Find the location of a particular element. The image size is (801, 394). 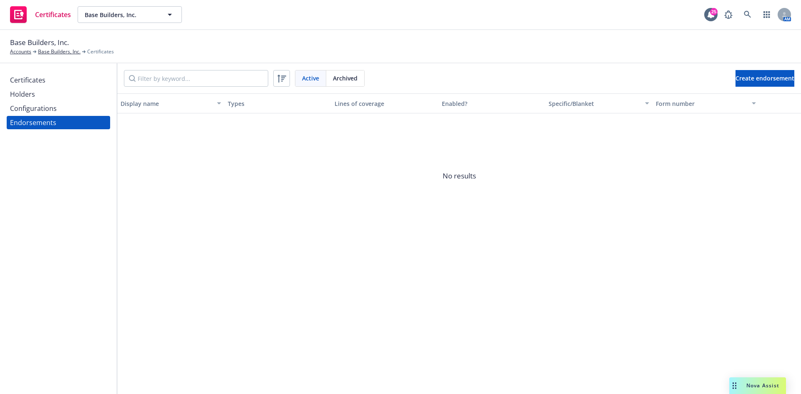

a: Report a Bug is located at coordinates (729, 15).